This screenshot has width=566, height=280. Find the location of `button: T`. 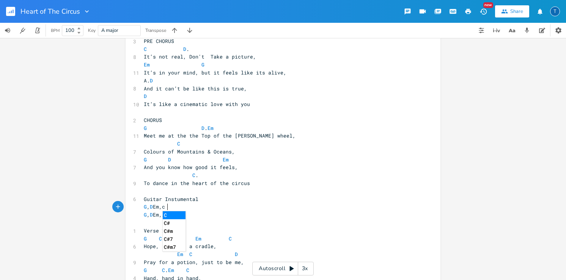

button: T is located at coordinates (555, 11).